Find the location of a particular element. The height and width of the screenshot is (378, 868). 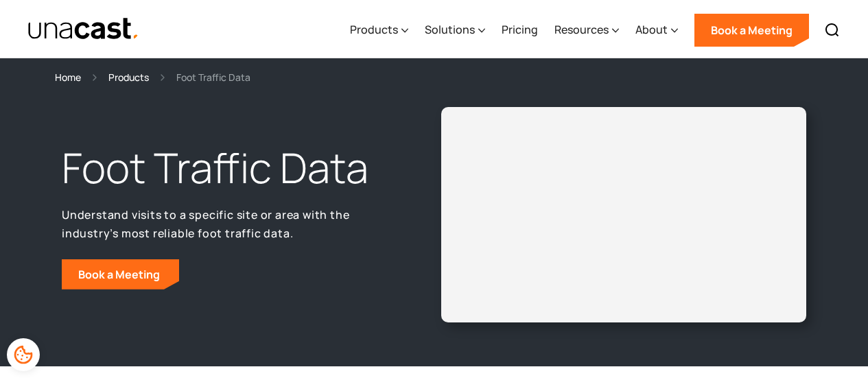

div: Foot Traffic Data is located at coordinates (213, 77).